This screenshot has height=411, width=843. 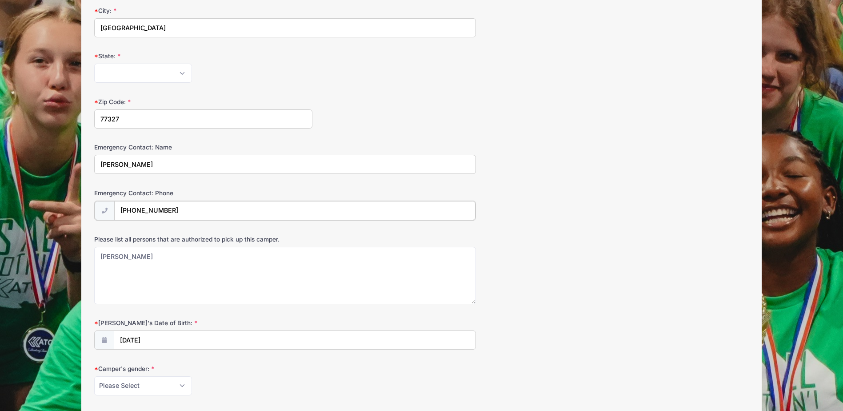 I want to click on input: mm/dd/yyyy, so click(x=295, y=340).